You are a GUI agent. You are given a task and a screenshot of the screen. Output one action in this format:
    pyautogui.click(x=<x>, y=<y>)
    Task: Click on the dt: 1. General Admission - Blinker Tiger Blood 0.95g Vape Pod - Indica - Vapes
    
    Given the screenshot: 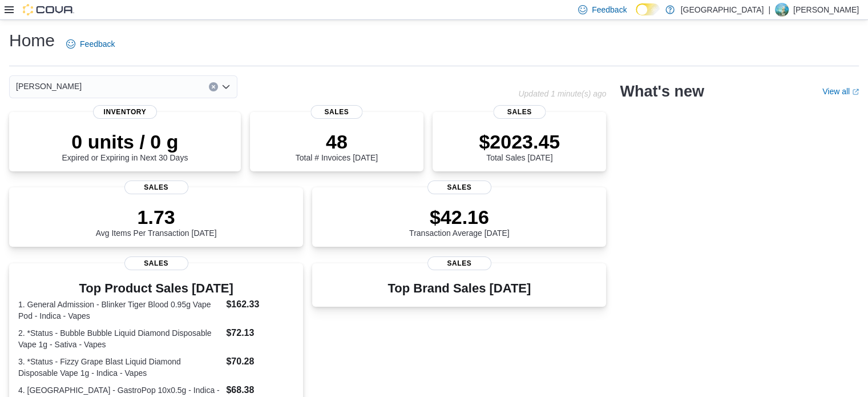 What is the action you would take?
    pyautogui.click(x=120, y=310)
    